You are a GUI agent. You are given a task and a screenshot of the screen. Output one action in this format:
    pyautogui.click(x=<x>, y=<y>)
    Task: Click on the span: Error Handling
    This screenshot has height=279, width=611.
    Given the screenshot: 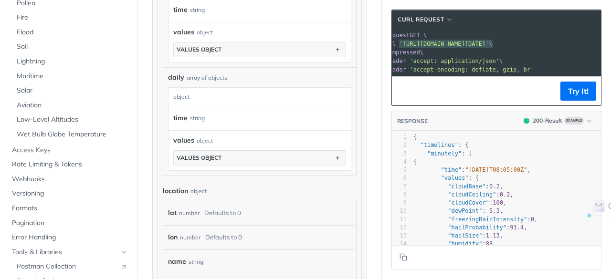 What is the action you would take?
    pyautogui.click(x=70, y=238)
    